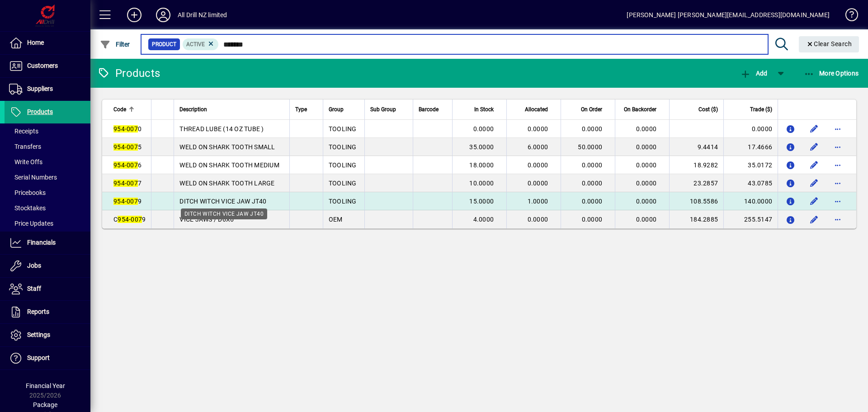  Describe the element at coordinates (48, 266) in the screenshot. I see `a: Jobs` at that location.